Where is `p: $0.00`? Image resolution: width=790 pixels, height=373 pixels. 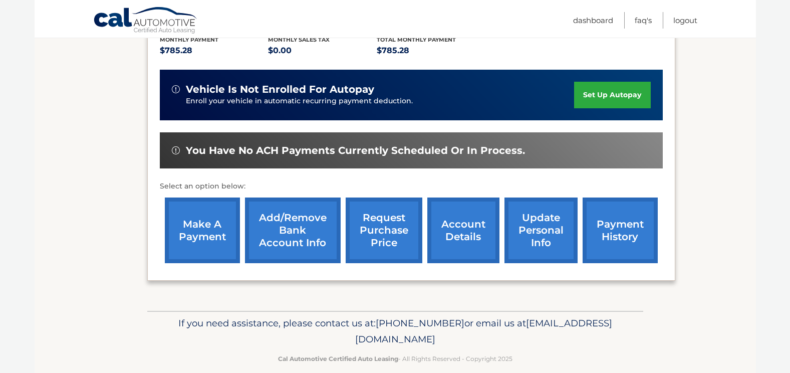
p: $0.00 is located at coordinates (322, 51).